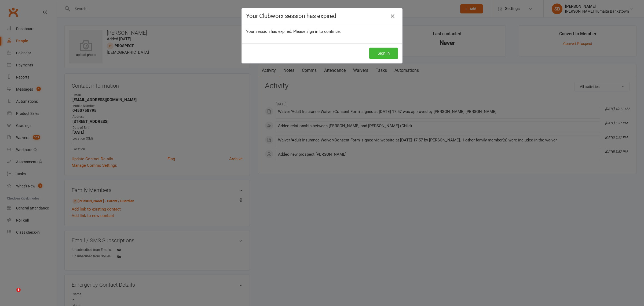  Describe the element at coordinates (322, 16) in the screenshot. I see `h4: Your Clubworx session has expired` at that location.